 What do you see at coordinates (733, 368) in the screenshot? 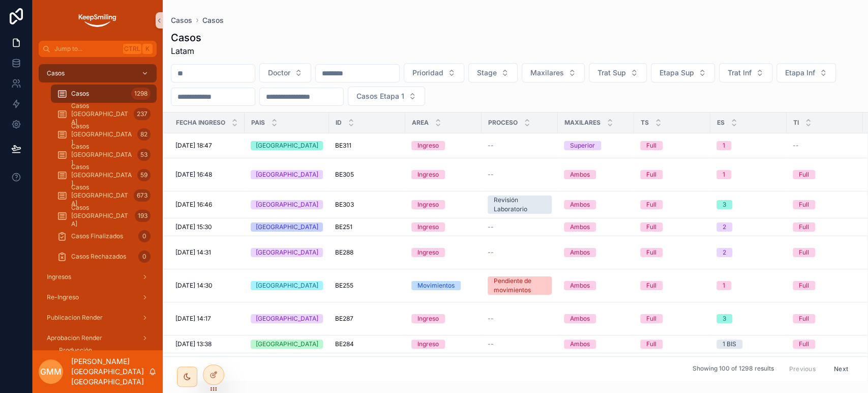
I see `span: Showing 100 of 1298 results` at bounding box center [733, 368].